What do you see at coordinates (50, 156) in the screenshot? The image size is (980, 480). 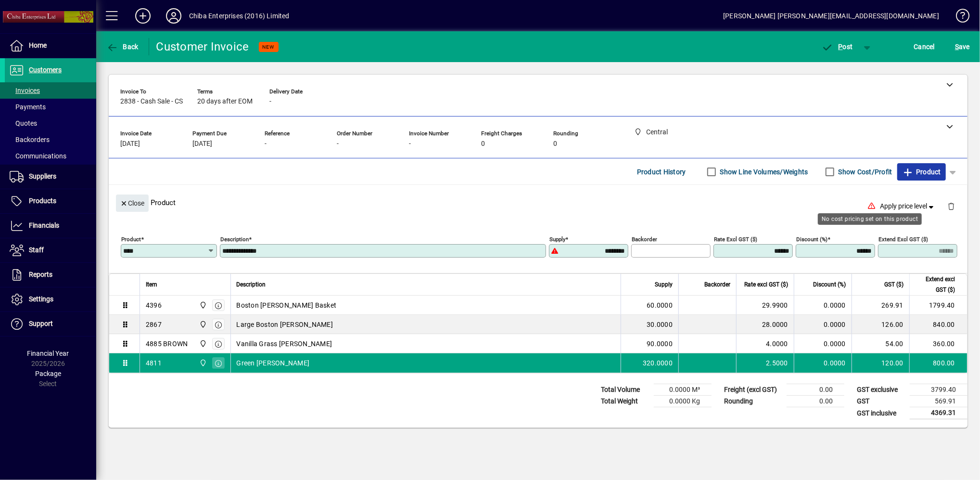 I see `a: Communications` at bounding box center [50, 156].